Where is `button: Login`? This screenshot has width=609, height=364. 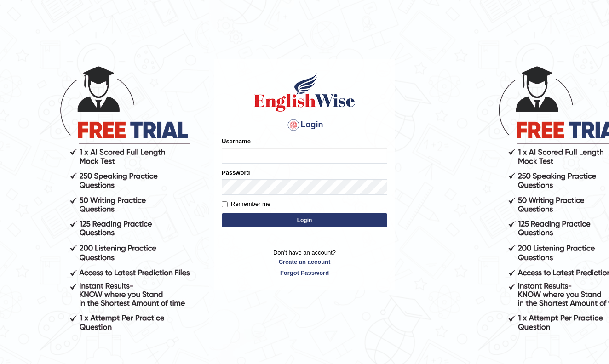 button: Login is located at coordinates (305, 220).